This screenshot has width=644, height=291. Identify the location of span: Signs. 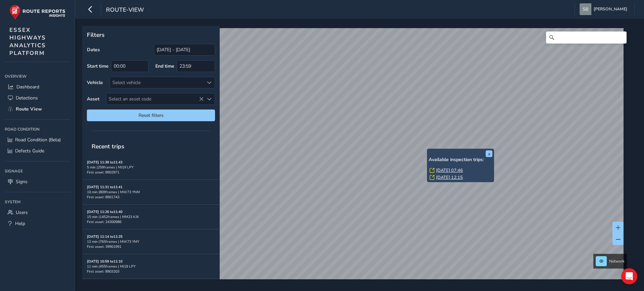
(21, 181).